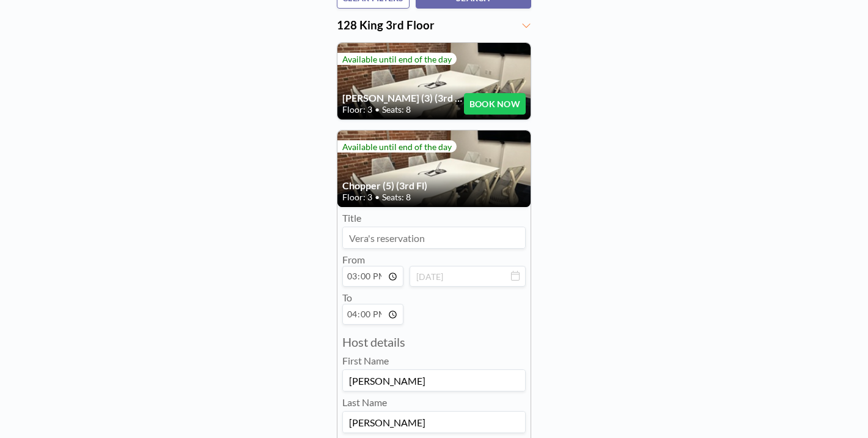  I want to click on span: 128 King 3rd Floor, so click(385, 25).